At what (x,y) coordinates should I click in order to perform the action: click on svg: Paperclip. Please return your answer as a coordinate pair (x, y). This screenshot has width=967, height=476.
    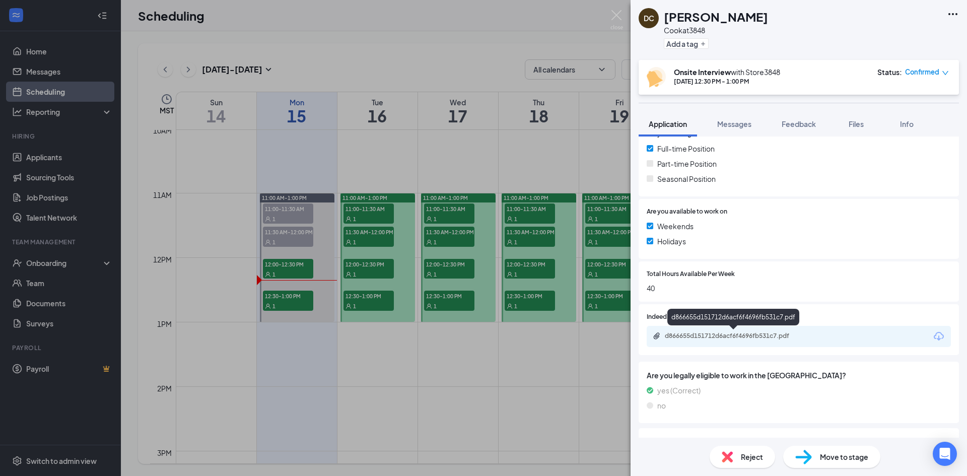
    Looking at the image, I should click on (657, 336).